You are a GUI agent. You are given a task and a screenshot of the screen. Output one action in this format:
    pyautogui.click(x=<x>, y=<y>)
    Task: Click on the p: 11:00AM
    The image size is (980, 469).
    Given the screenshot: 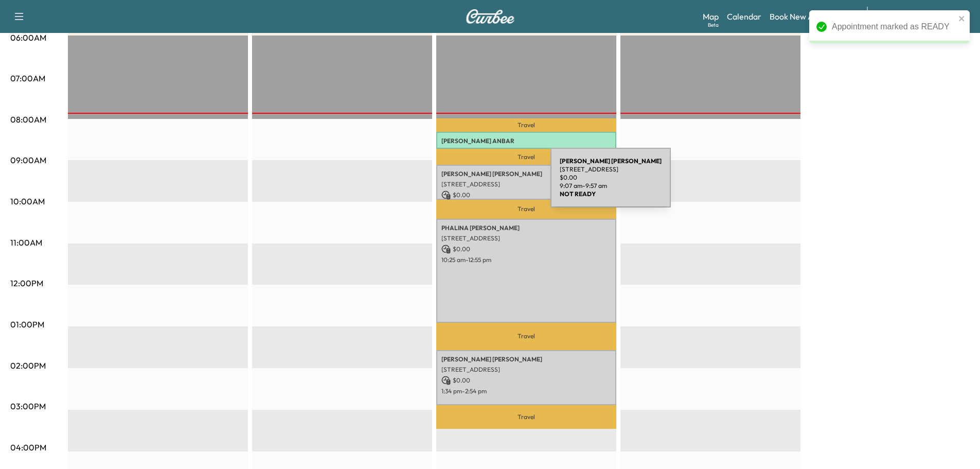 What is the action you would take?
    pyautogui.click(x=26, y=242)
    